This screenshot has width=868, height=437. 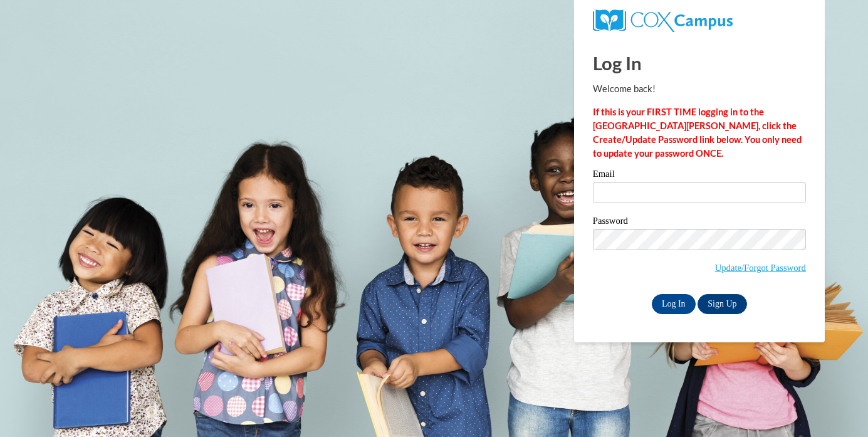 I want to click on label: Email, so click(x=700, y=175).